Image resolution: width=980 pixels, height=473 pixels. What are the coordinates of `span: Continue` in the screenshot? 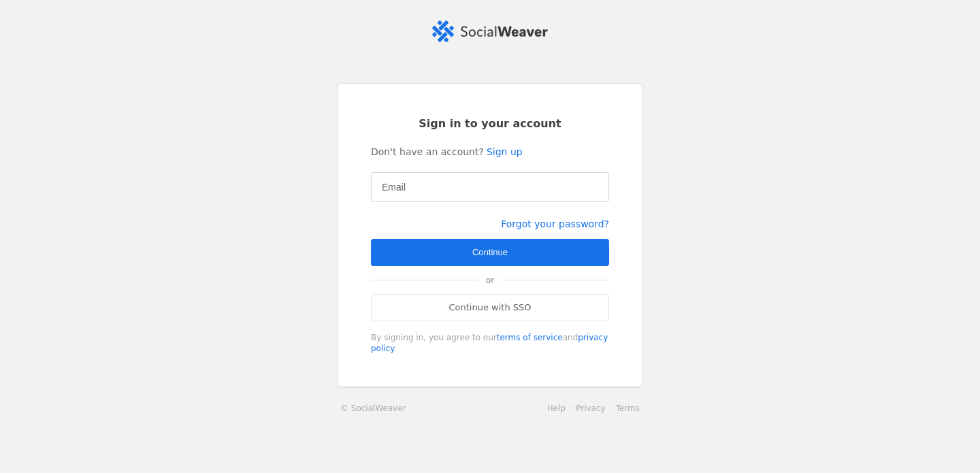 It's located at (490, 253).